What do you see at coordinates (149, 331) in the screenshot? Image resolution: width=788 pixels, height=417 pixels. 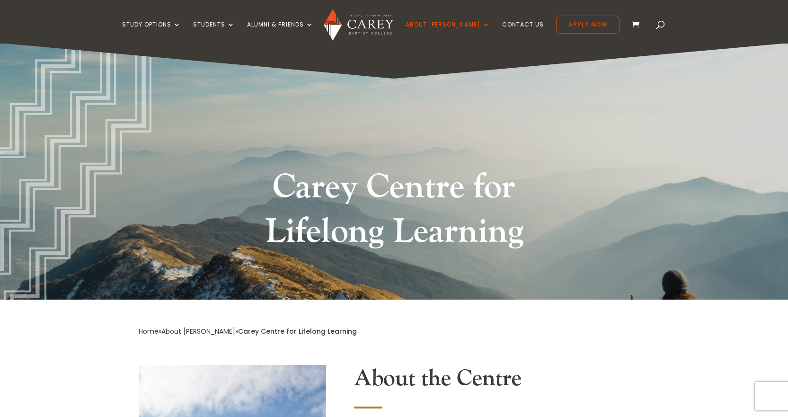 I see `a: Home` at bounding box center [149, 331].